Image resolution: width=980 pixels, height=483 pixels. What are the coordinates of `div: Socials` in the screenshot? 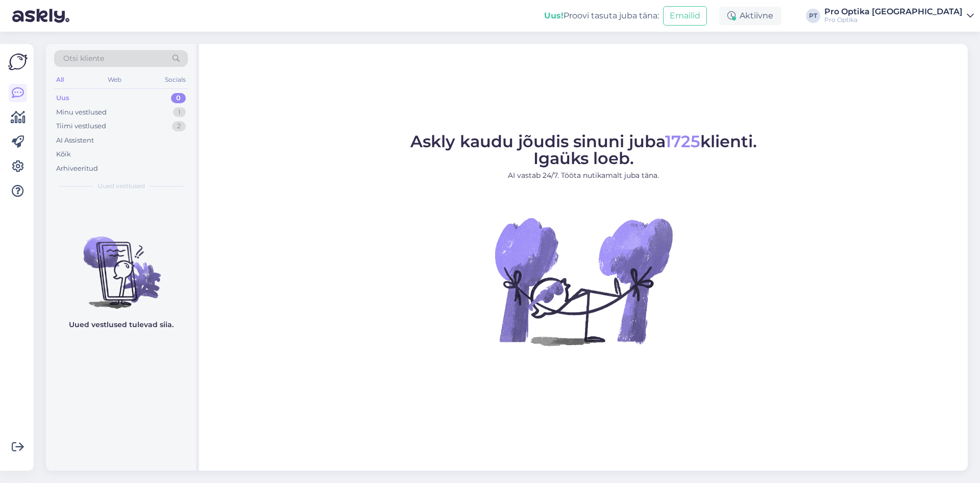 It's located at (175, 80).